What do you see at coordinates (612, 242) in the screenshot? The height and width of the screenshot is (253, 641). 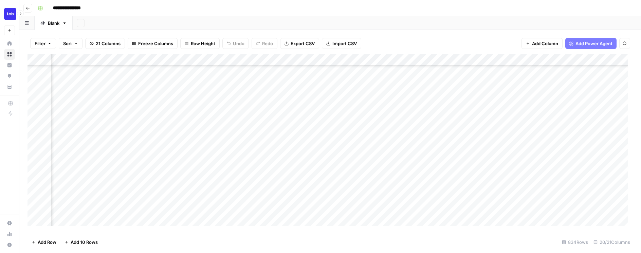 I see `div: 20/21 Columns` at bounding box center [612, 242].